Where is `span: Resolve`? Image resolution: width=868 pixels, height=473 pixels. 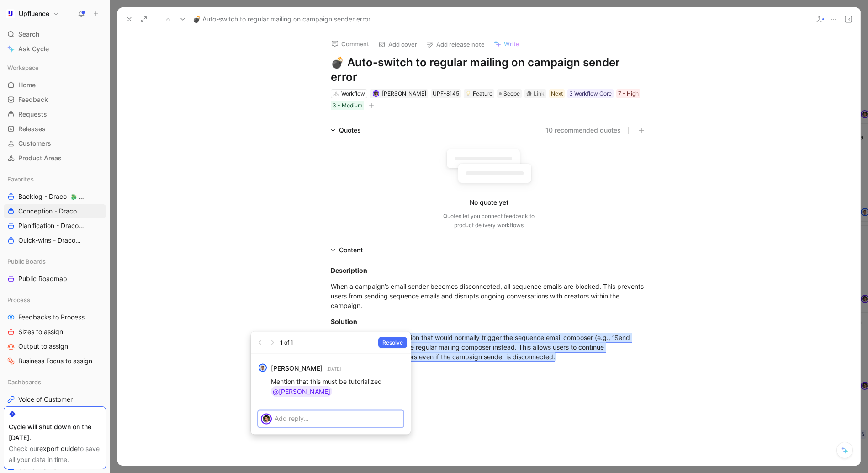
span: Resolve is located at coordinates (393, 343).